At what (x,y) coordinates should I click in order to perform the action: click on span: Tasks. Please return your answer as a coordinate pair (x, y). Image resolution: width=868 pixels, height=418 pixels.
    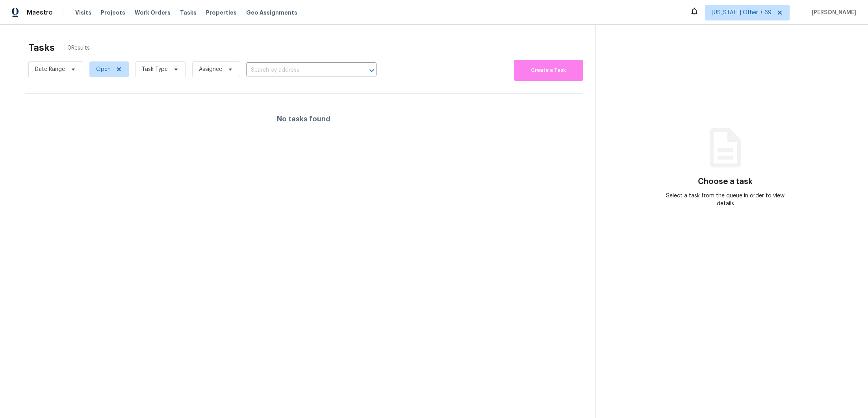
    Looking at the image, I should click on (189, 13).